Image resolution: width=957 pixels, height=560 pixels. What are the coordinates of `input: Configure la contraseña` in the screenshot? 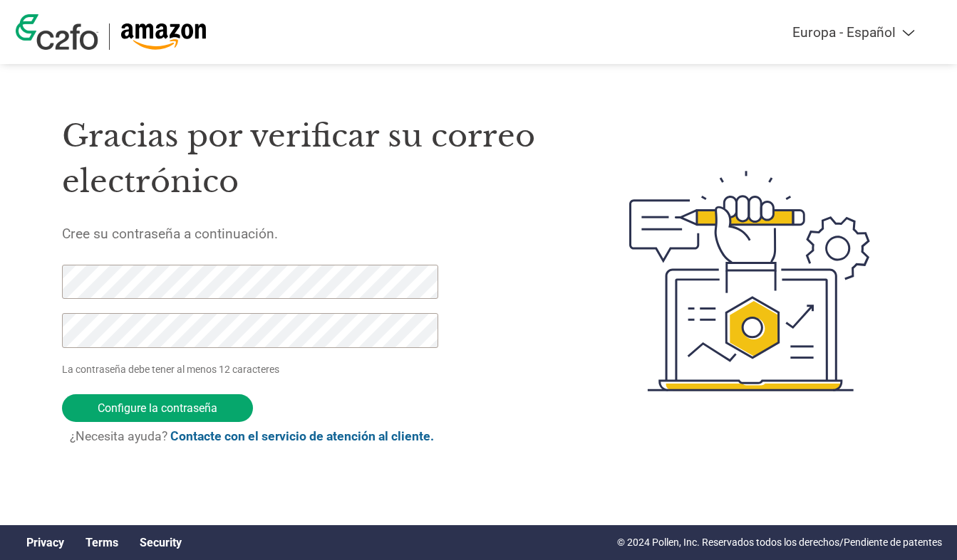 It's located at (157, 408).